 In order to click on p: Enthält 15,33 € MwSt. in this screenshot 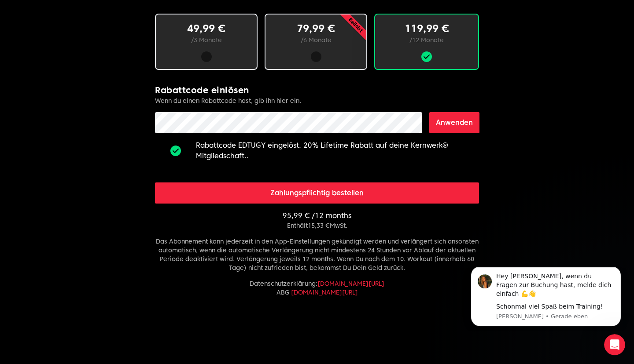, I will do `click(317, 226)`.